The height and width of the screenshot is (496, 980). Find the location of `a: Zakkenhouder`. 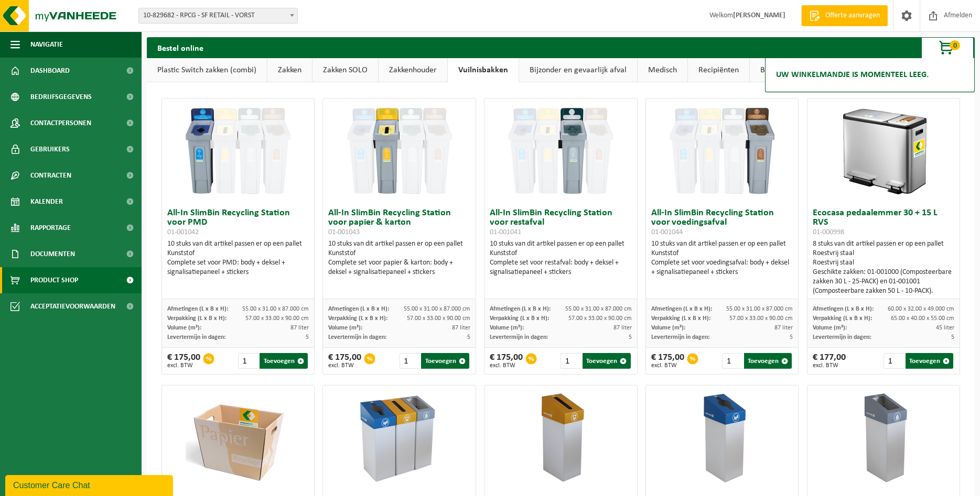

a: Zakkenhouder is located at coordinates (413, 70).